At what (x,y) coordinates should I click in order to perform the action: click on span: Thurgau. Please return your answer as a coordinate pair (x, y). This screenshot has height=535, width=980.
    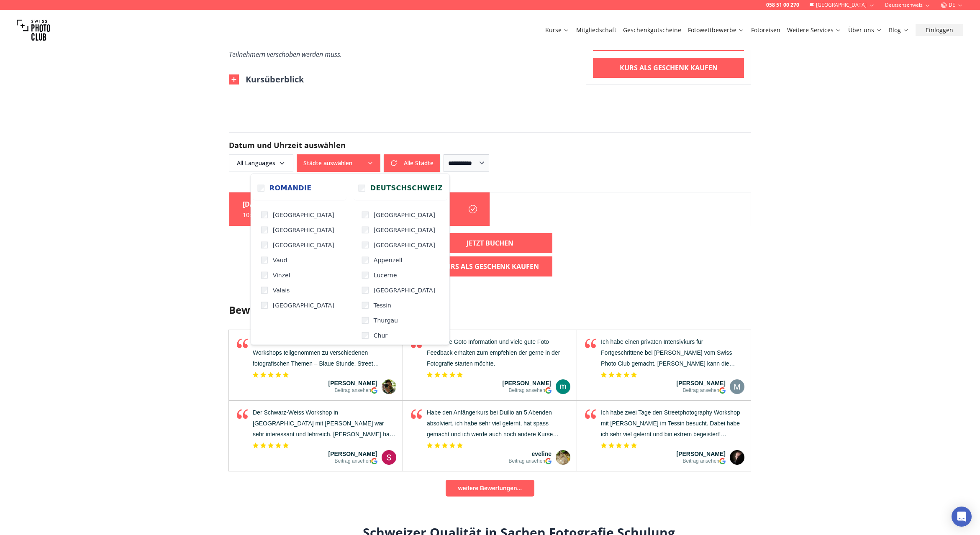
    Looking at the image, I should click on (386, 320).